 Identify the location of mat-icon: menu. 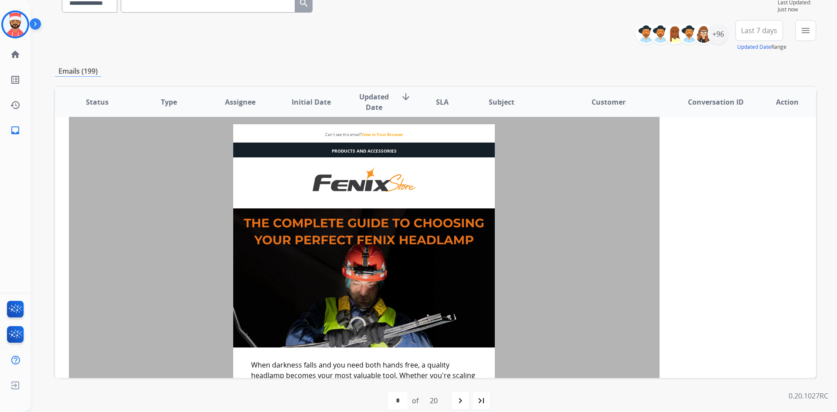
(805, 31).